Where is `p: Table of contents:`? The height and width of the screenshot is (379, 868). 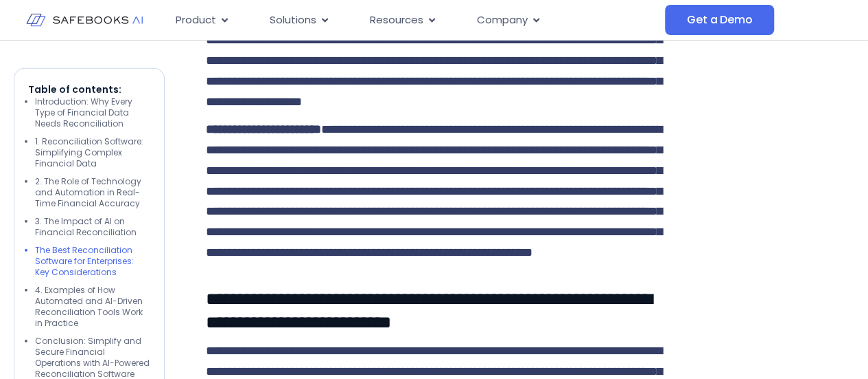
p: Table of contents: is located at coordinates (90, 90).